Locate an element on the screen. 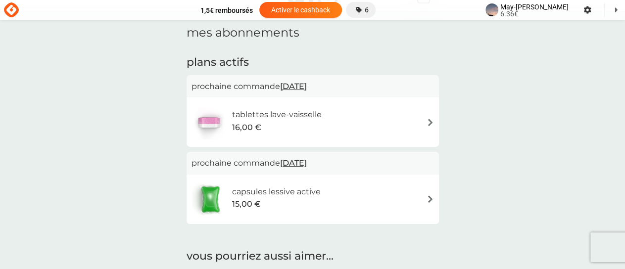 The image size is (625, 269). h2: vous pourriez aussi aimer... is located at coordinates (313, 256).